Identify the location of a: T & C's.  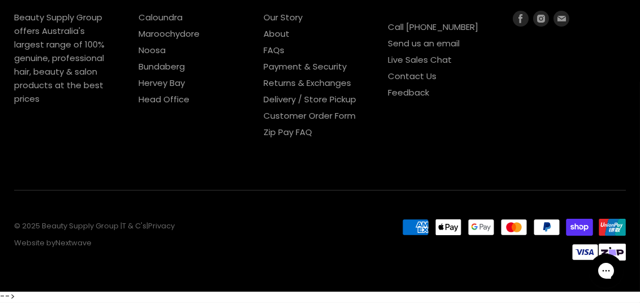
(134, 226).